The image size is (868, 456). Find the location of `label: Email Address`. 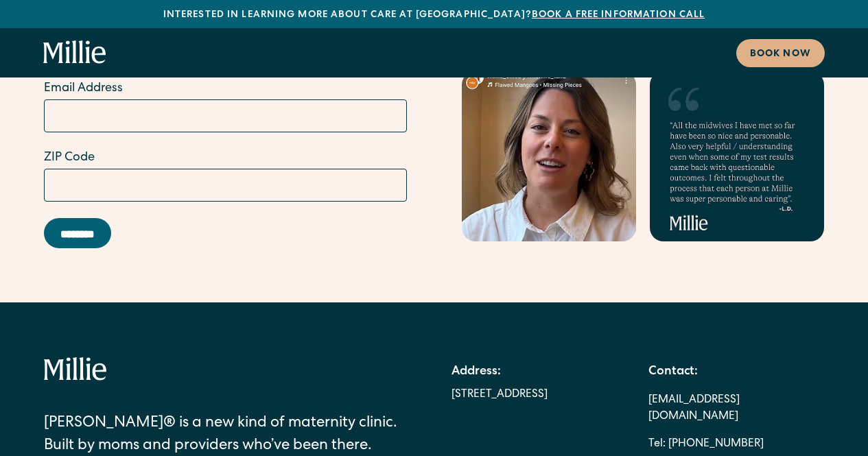

label: Email Address is located at coordinates (225, 88).